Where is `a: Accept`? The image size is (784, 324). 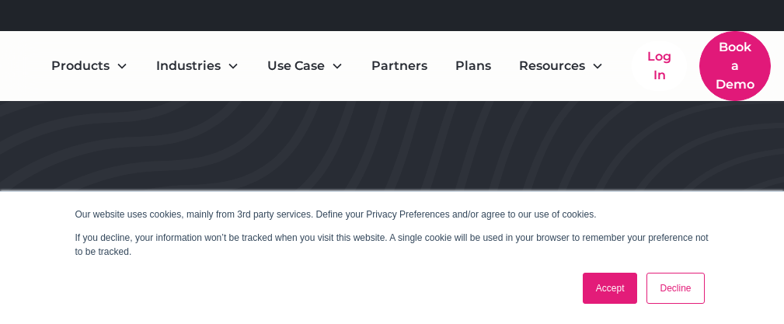 a: Accept is located at coordinates (610, 288).